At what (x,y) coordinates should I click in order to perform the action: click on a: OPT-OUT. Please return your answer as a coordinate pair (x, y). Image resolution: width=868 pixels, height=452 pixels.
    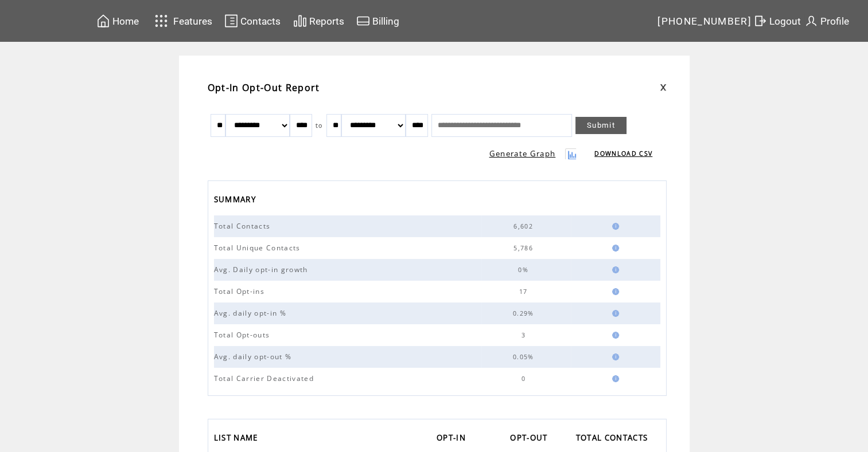
    Looking at the image, I should click on (531, 439).